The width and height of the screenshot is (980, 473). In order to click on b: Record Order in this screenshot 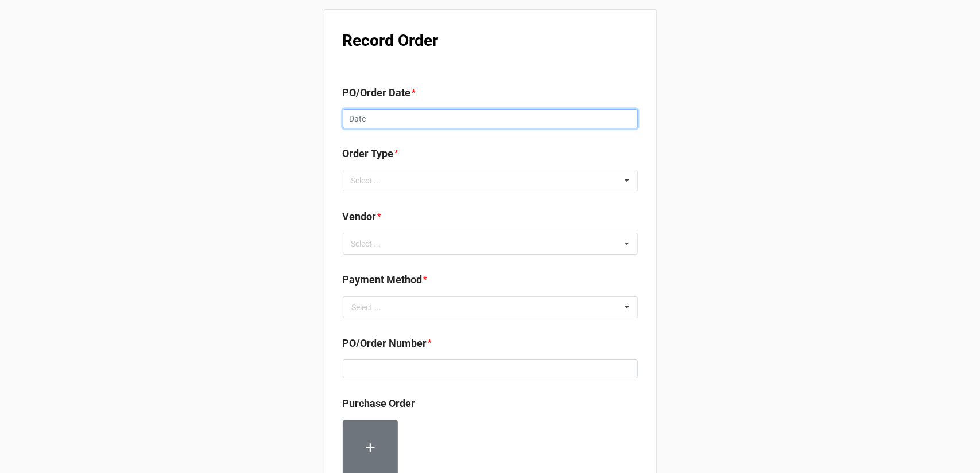, I will do `click(390, 40)`.